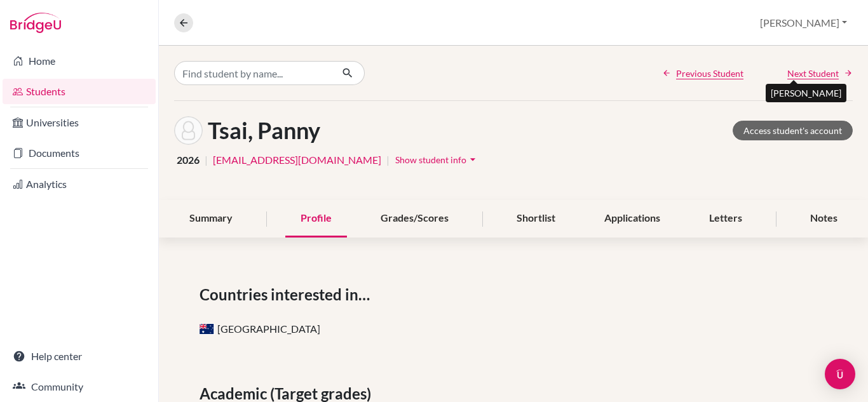 Image resolution: width=868 pixels, height=402 pixels. Describe the element at coordinates (253, 73) in the screenshot. I see `input: Find student by name...` at that location.